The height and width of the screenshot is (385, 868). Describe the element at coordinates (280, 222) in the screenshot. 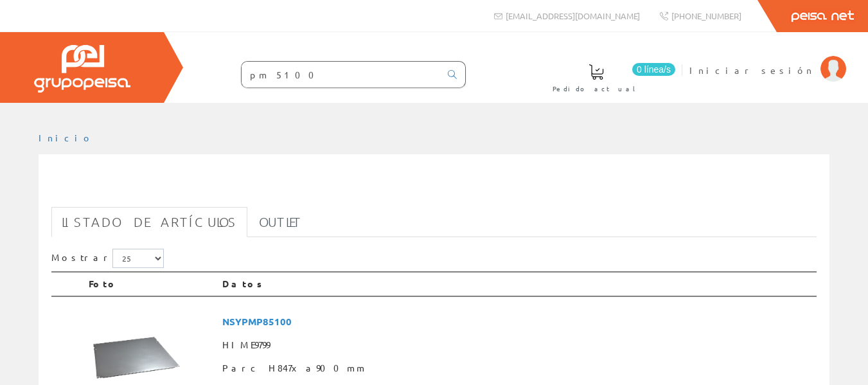

I see `a: Outlet` at that location.